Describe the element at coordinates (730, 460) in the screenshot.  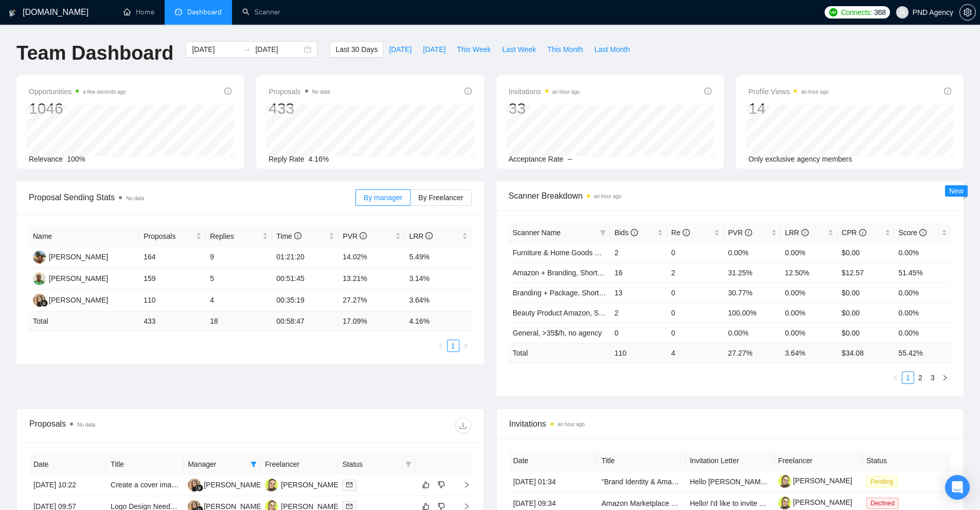
I see `th: Invitation Letter` at that location.